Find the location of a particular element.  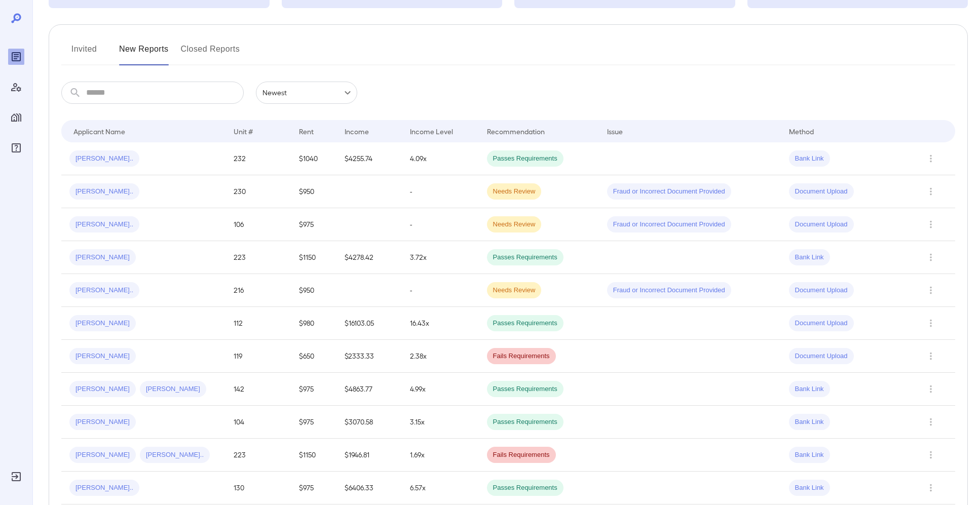

td: 4.09x is located at coordinates (441, 158).